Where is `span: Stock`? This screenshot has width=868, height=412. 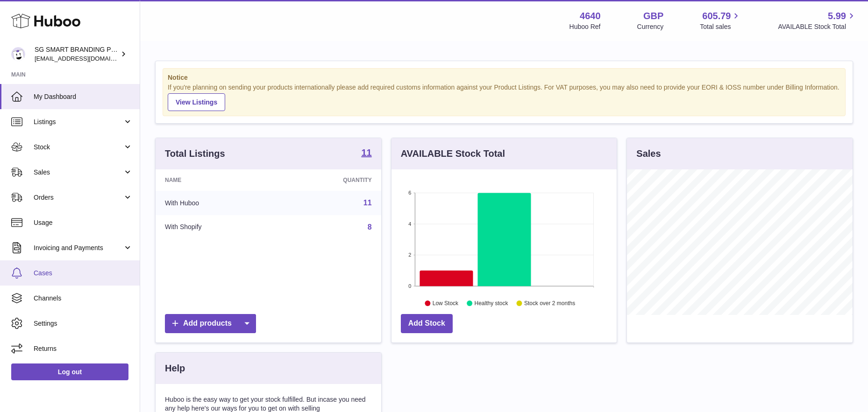 span: Stock is located at coordinates (78, 147).